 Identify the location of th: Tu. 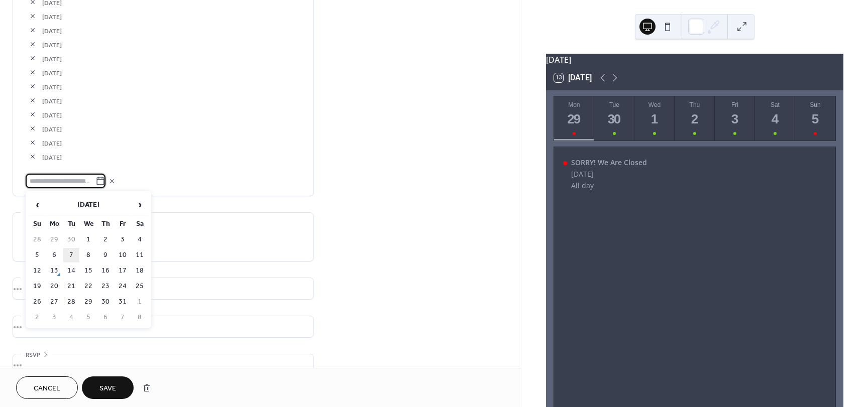
(72, 224).